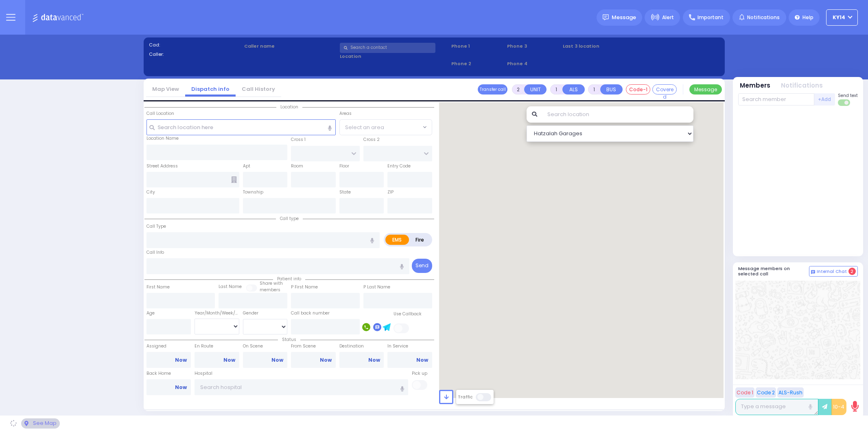 The image size is (868, 431). What do you see at coordinates (755, 86) in the screenshot?
I see `button: Members` at bounding box center [755, 86].